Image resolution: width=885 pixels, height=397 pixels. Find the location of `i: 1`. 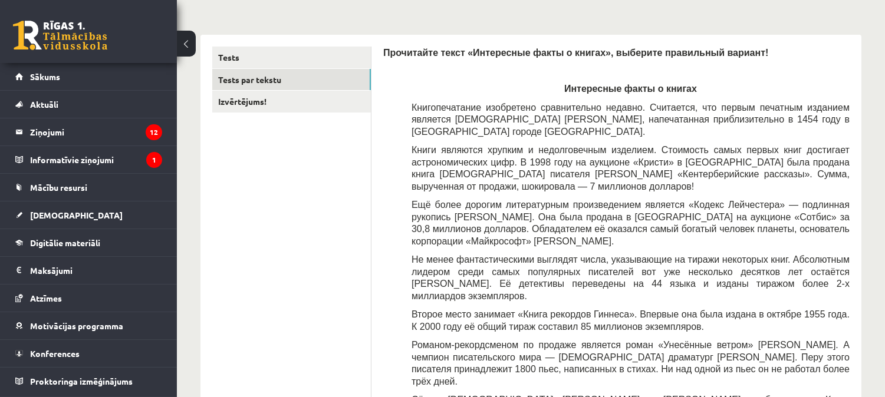

i: 1 is located at coordinates (154, 160).